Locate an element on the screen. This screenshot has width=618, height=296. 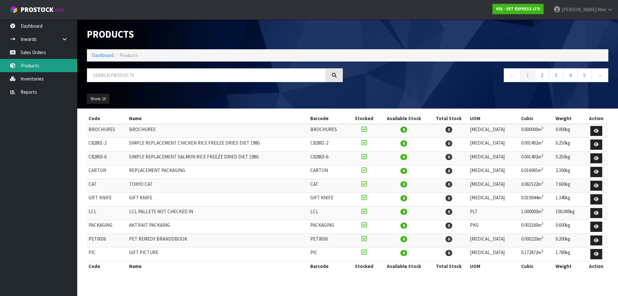
td: PKG is located at coordinates (494, 227).